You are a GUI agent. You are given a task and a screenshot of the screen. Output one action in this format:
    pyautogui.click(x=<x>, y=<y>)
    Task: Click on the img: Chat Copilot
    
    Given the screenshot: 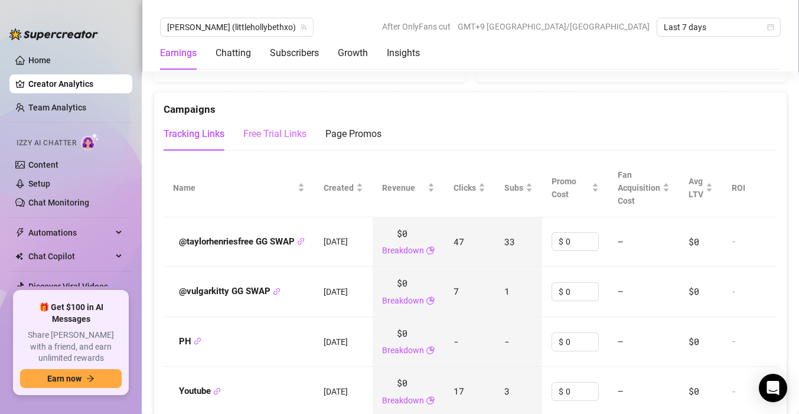 What is the action you would take?
    pyautogui.click(x=19, y=256)
    